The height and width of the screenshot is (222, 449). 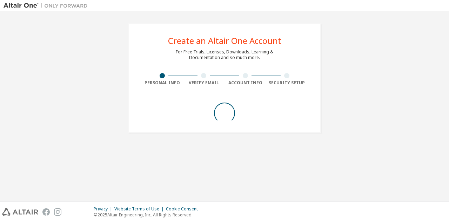 I want to click on div: Personal Info, so click(x=162, y=83).